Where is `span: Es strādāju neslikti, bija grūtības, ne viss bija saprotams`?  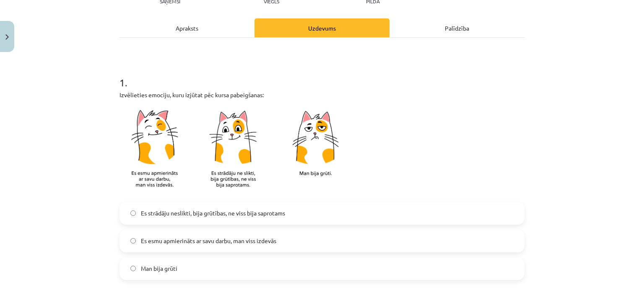 span: Es strādāju neslikti, bija grūtības, ne viss bija saprotams is located at coordinates (213, 213).